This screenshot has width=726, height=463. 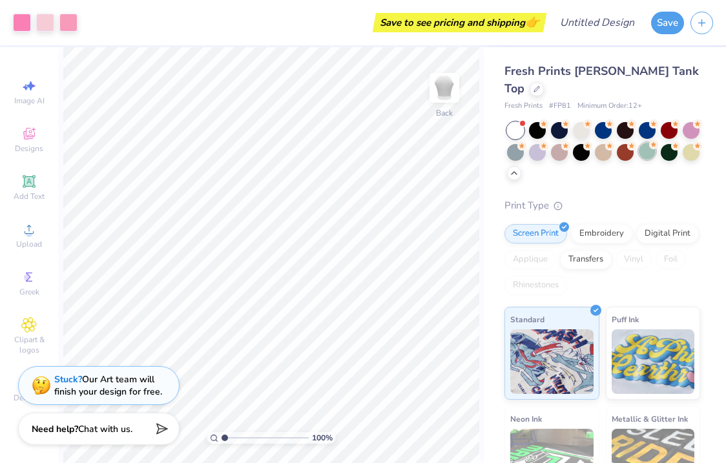 I want to click on div: Vinyl, so click(x=634, y=260).